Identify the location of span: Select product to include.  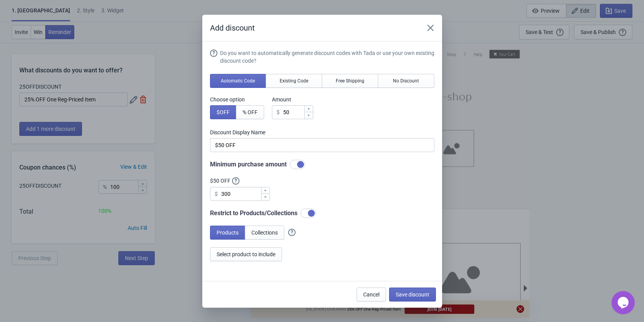
(246, 254).